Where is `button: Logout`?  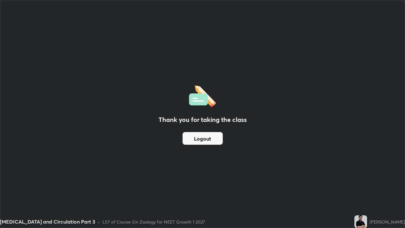 button: Logout is located at coordinates (203, 138).